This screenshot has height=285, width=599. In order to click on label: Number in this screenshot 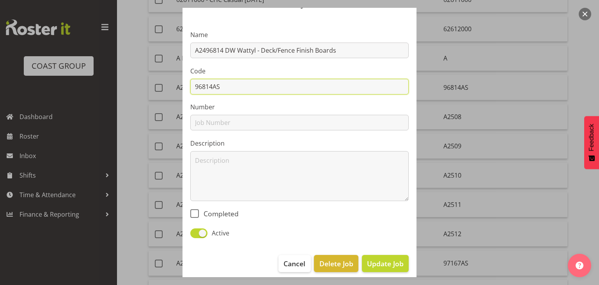, I will do `click(300, 107)`.